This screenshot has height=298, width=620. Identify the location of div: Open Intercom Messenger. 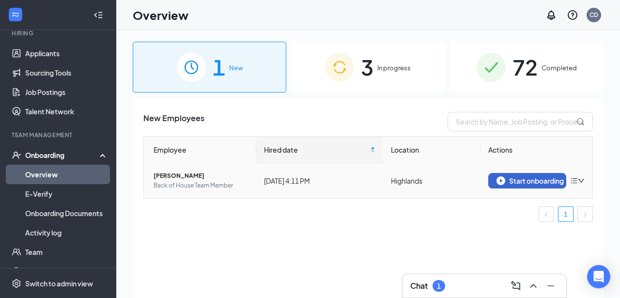
(599, 277).